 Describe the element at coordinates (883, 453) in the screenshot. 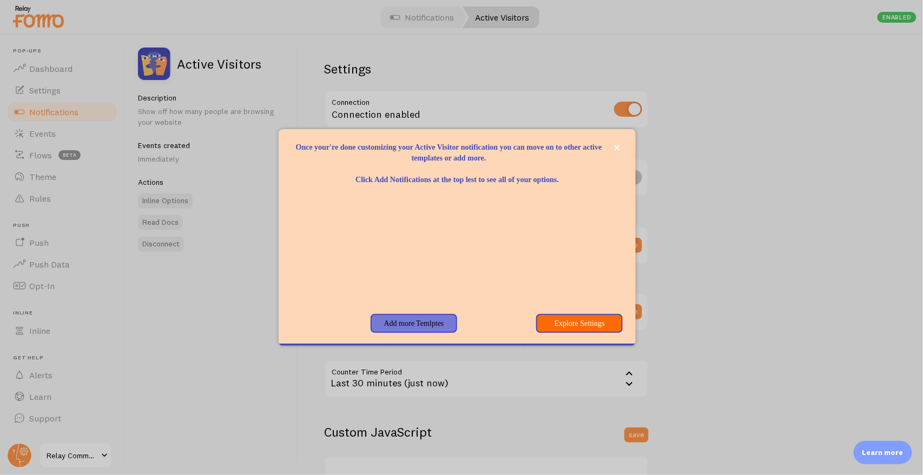

I see `p: Learn more` at that location.